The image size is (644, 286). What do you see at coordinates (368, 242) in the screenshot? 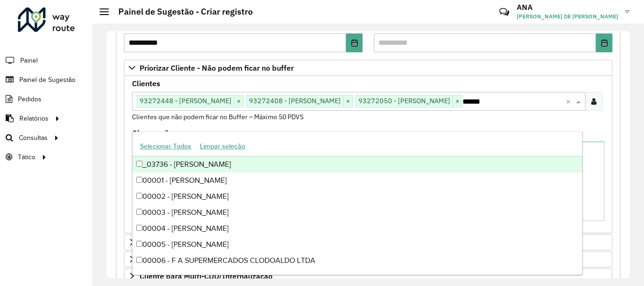
I see `a: Preservar Cliente - Devem ficar no buffer, não roteirizar` at bounding box center [368, 242].